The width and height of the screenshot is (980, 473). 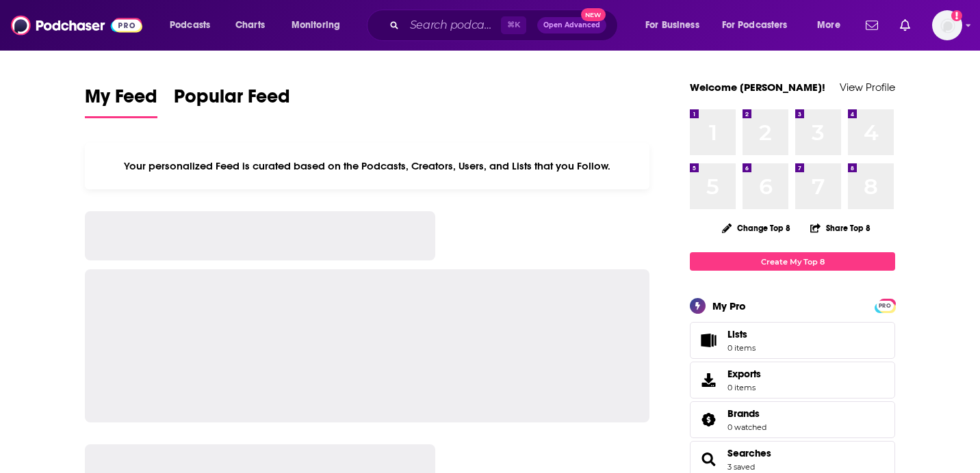 What do you see at coordinates (77, 25) in the screenshot?
I see `a: Podchaser - Follow, Share and Rate Podcasts` at bounding box center [77, 25].